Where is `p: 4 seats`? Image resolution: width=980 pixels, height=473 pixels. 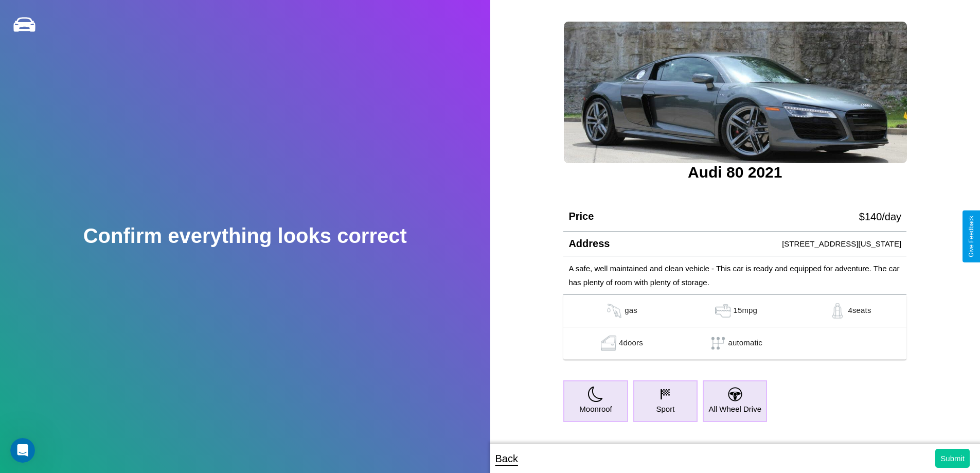
p: 4 seats is located at coordinates (859, 311).